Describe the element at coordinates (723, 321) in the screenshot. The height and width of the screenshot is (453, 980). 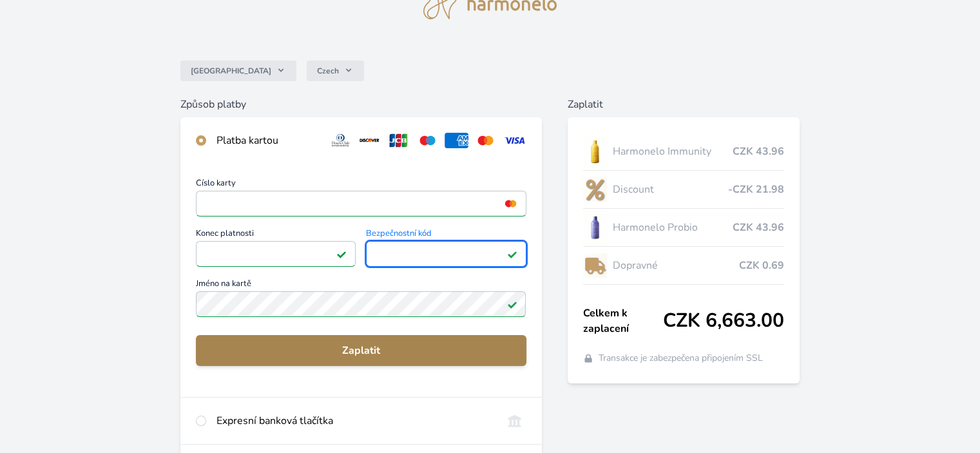
I see `span: CZK 6,663.00` at that location.